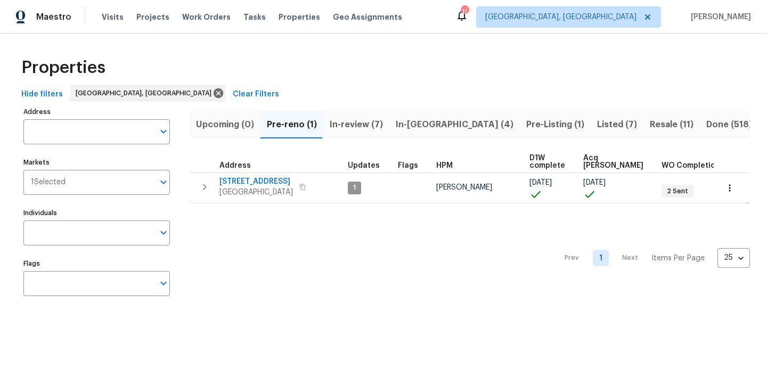 This screenshot has width=767, height=369. What do you see at coordinates (364, 166) in the screenshot?
I see `span: Updates` at bounding box center [364, 166].